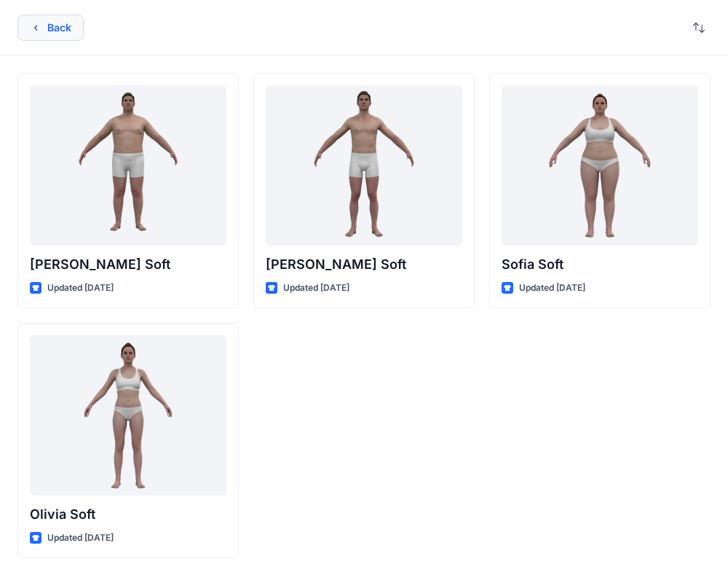 The image size is (728, 583). Describe the element at coordinates (364, 166) in the screenshot. I see `a: Oliver Soft` at that location.